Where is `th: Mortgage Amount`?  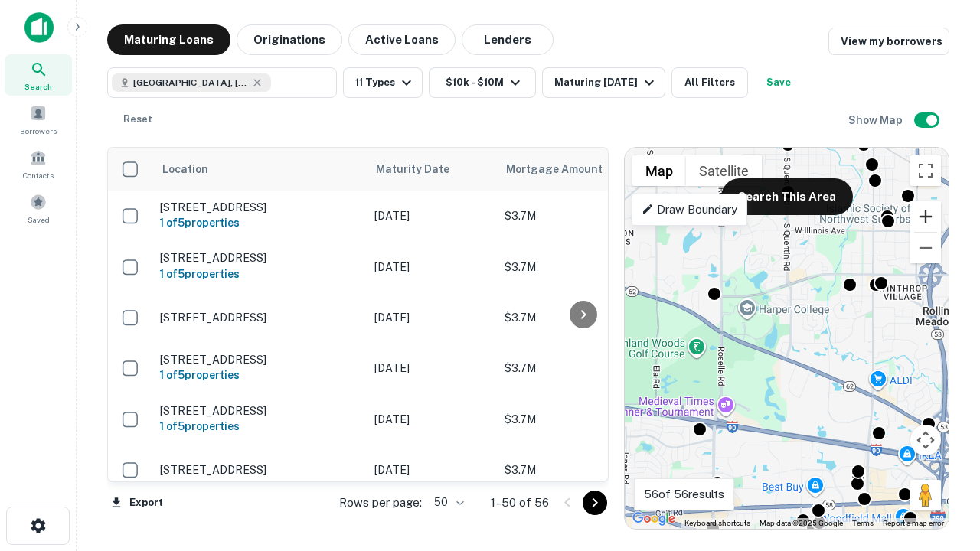 th: Mortgage Amount is located at coordinates (581, 169).